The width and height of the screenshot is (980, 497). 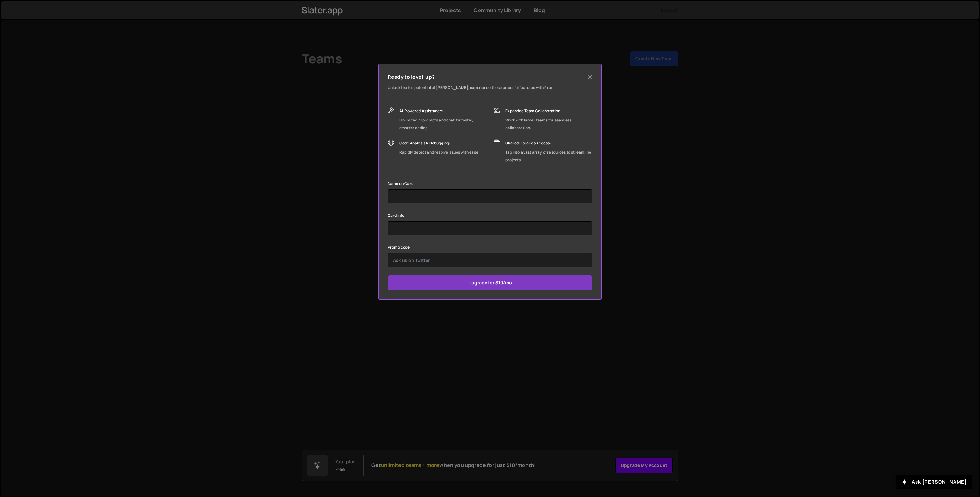 What do you see at coordinates (443, 124) in the screenshot?
I see `div: Unlimited AI prompts and chat for faster, smarter coding.` at bounding box center [443, 124].